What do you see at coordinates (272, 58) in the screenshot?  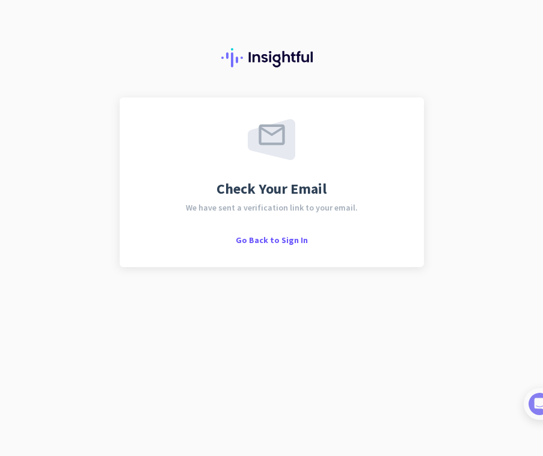 I see `img: Insightful` at bounding box center [272, 58].